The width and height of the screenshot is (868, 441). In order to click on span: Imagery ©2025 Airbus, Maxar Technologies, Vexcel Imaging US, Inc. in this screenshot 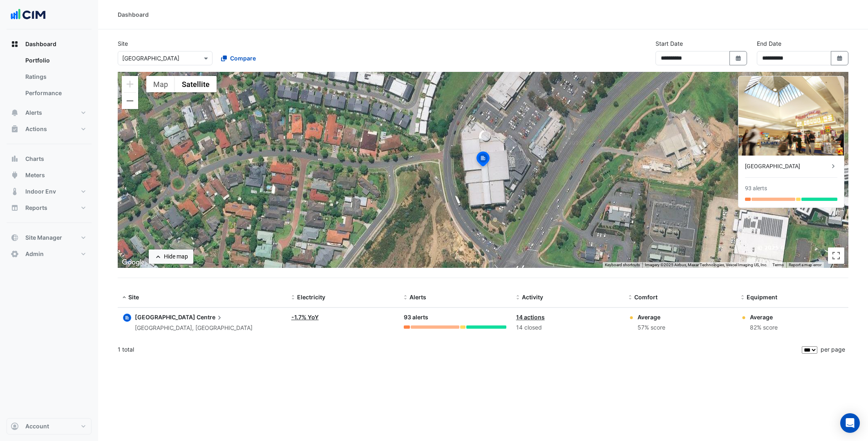, I will do `click(706, 265)`.